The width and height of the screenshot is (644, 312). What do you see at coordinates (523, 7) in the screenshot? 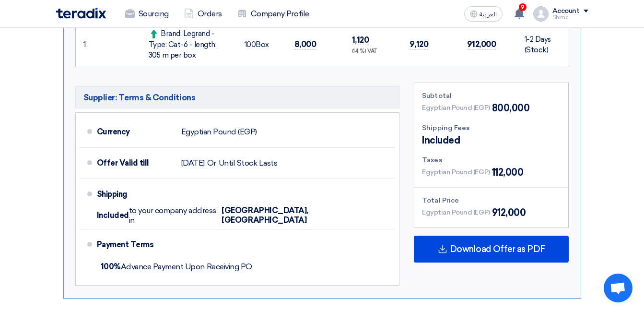
I see `span: 9` at bounding box center [523, 7].